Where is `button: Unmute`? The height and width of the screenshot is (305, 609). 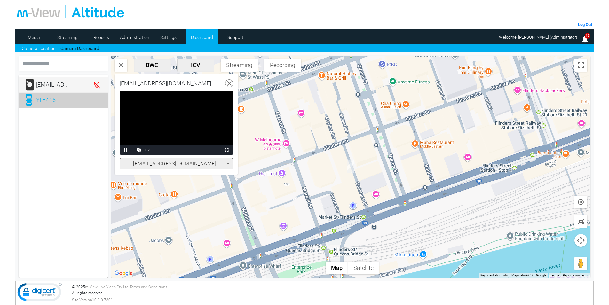
button: Unmute is located at coordinates (139, 150).